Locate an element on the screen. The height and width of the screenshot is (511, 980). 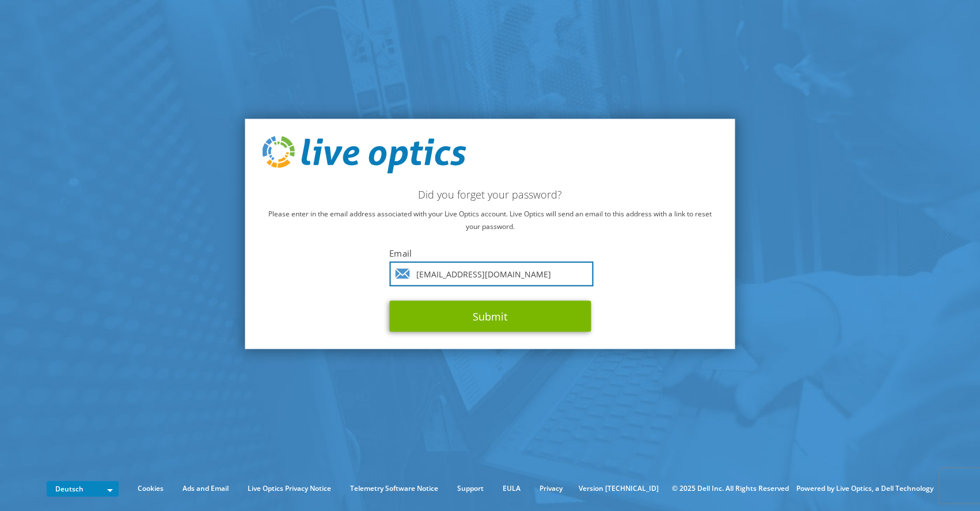
img: live_optics_svg.svg is located at coordinates (364, 155).